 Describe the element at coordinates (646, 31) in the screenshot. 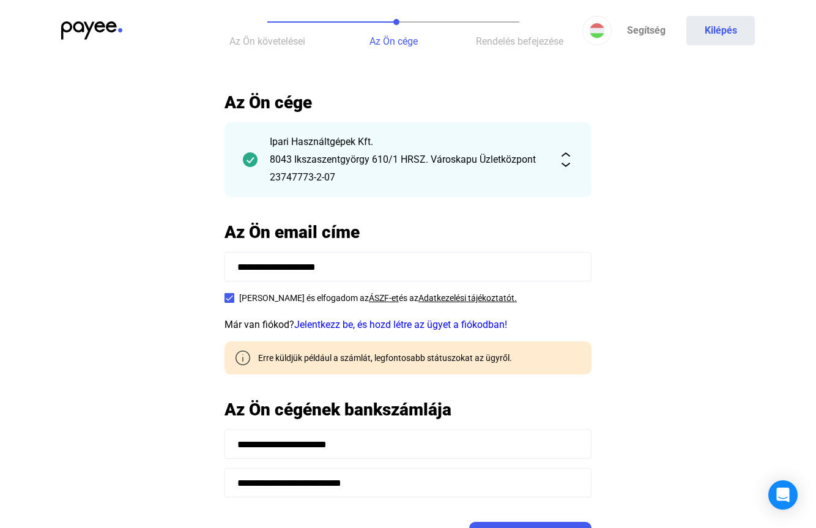

I see `a: Segítség` at that location.